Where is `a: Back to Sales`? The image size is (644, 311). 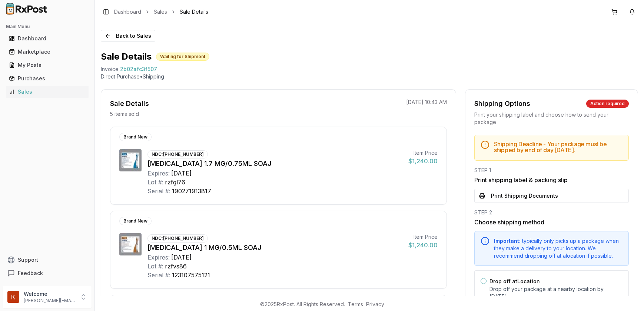 a: Back to Sales is located at coordinates (128, 36).